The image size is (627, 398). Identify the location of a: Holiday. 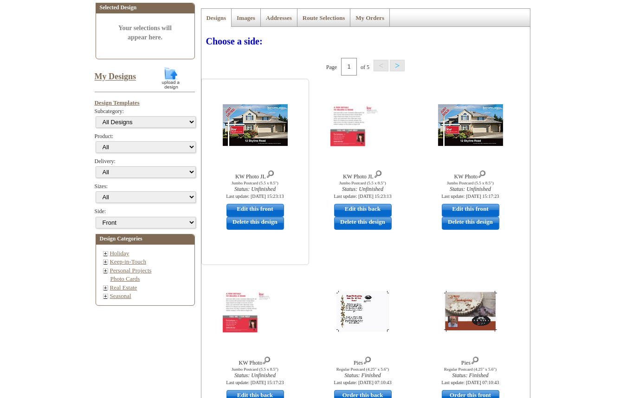
(120, 253).